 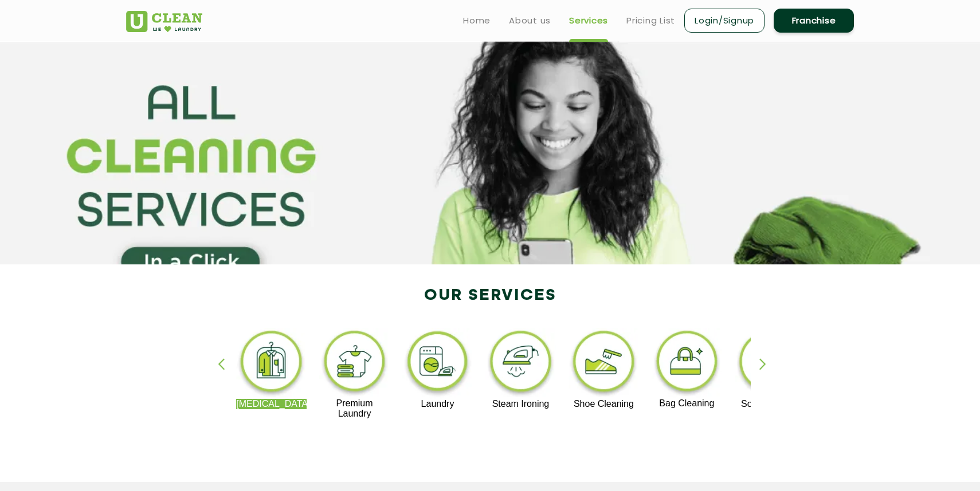 What do you see at coordinates (650, 21) in the screenshot?
I see `a: Pricing List` at bounding box center [650, 21].